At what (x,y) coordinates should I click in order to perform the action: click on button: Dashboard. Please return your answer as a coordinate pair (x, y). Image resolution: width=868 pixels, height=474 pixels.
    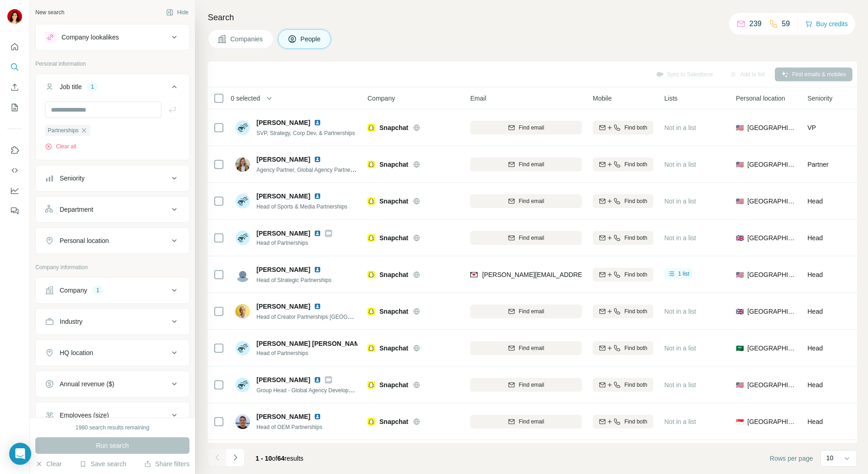
    Looking at the image, I should click on (14, 191).